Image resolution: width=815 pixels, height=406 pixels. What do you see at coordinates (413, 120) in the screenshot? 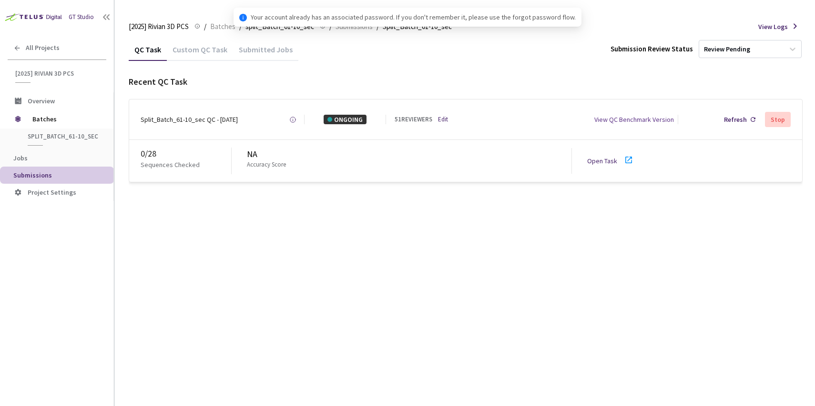
I see `div: 51 REVIEWERS` at bounding box center [413, 120].